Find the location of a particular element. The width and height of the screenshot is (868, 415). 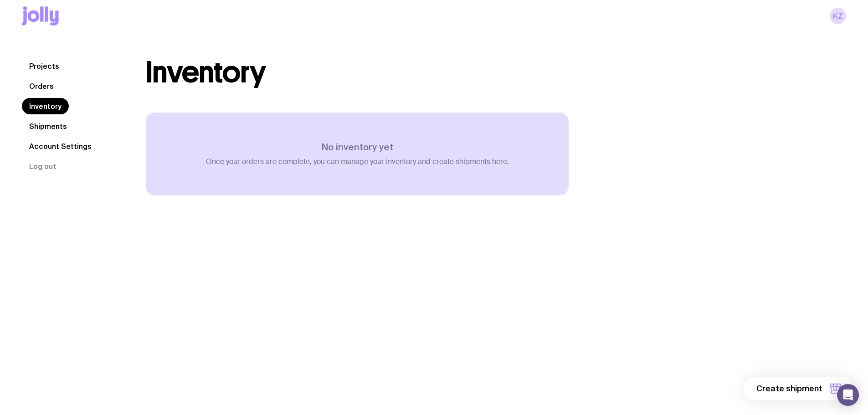

a: Shipments is located at coordinates (48, 127).